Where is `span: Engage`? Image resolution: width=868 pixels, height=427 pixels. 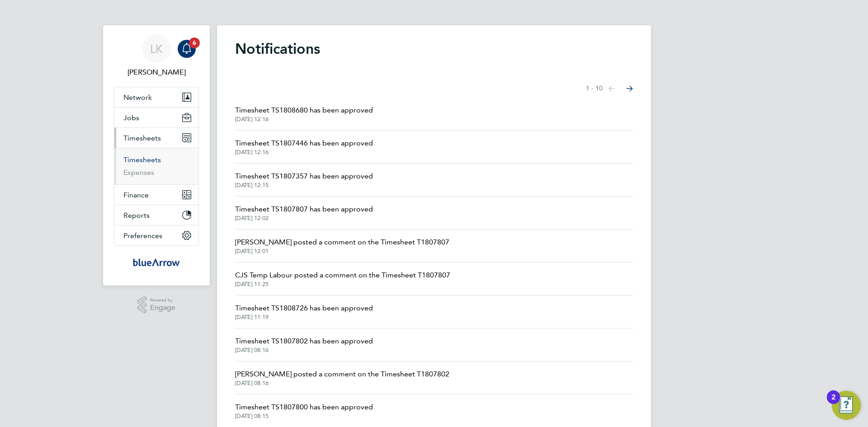 span: Engage is located at coordinates (163, 308).